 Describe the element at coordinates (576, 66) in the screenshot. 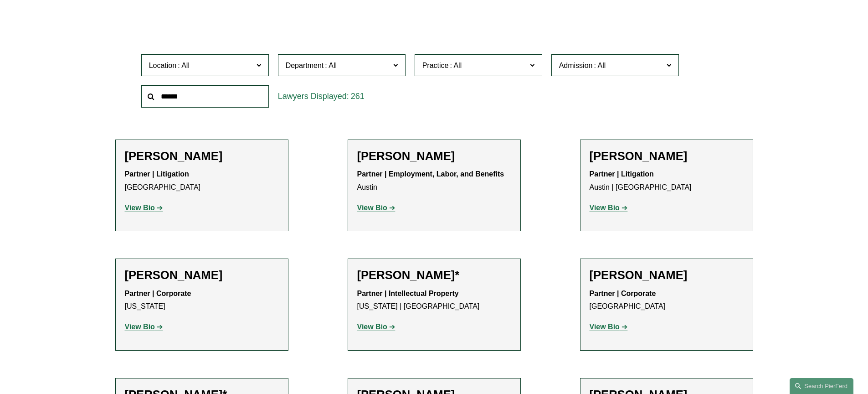

I see `span: Admission` at that location.